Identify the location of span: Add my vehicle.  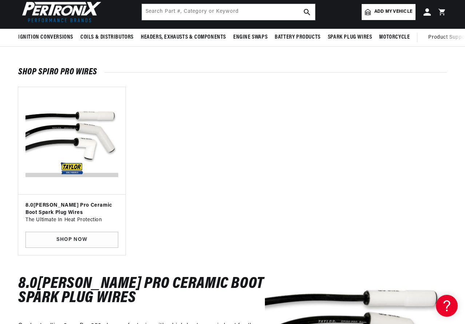
(393, 12).